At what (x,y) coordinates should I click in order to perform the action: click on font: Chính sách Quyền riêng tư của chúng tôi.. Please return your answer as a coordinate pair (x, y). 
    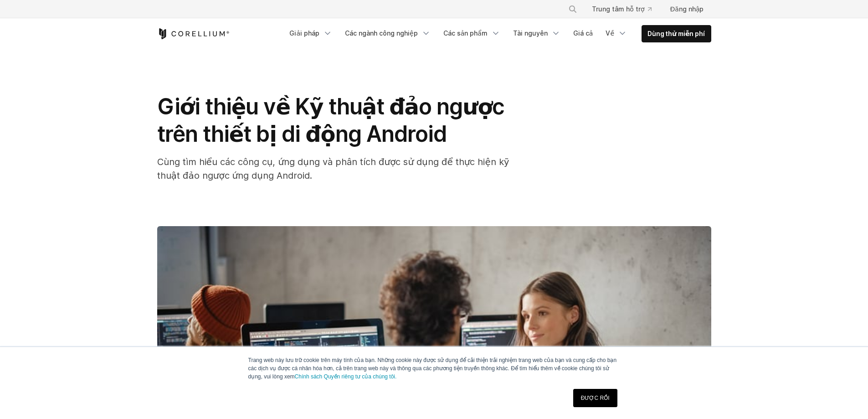
    Looking at the image, I should click on (346, 376).